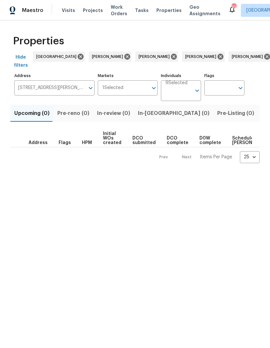 The width and height of the screenshot is (270, 348). What do you see at coordinates (54, 76) in the screenshot?
I see `label: Address` at bounding box center [54, 76].